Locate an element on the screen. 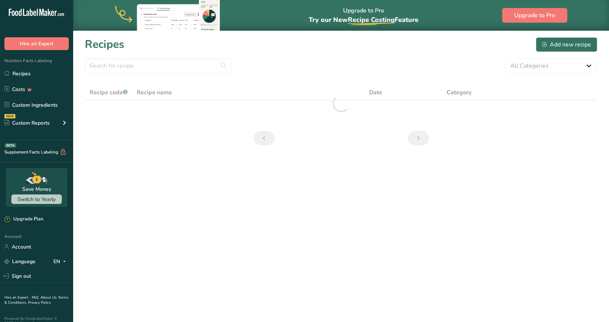  a: Privacy Policy is located at coordinates (39, 303).